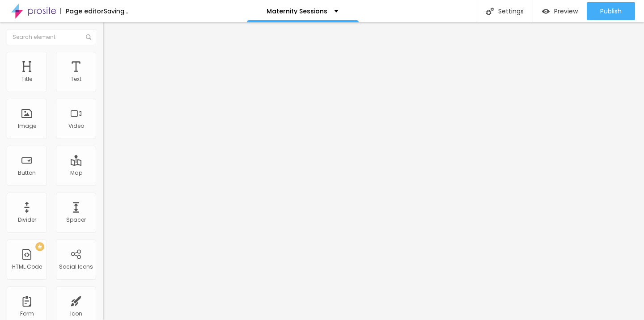 The width and height of the screenshot is (644, 320). What do you see at coordinates (27, 220) in the screenshot?
I see `div: Divider` at bounding box center [27, 220].